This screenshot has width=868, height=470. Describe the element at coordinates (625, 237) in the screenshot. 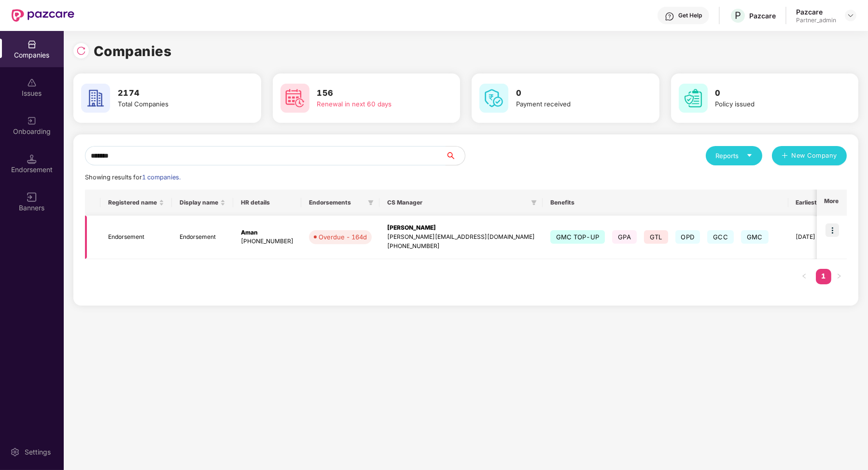

I see `span: GPA` at that location.